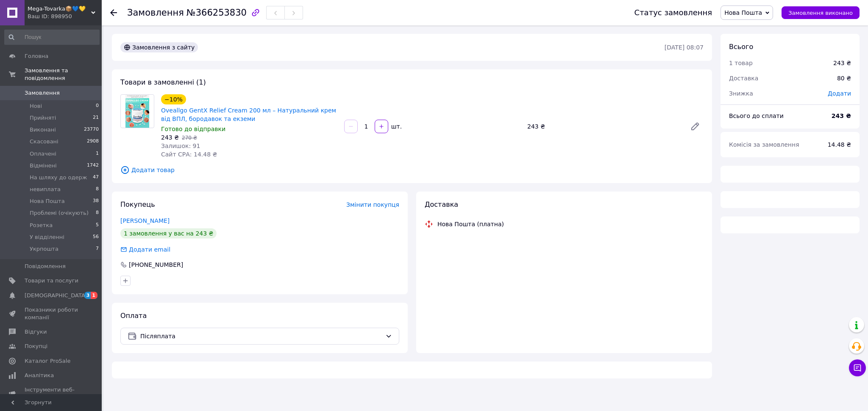  Describe the element at coordinates (133, 315) in the screenshot. I see `span: Оплата` at that location.